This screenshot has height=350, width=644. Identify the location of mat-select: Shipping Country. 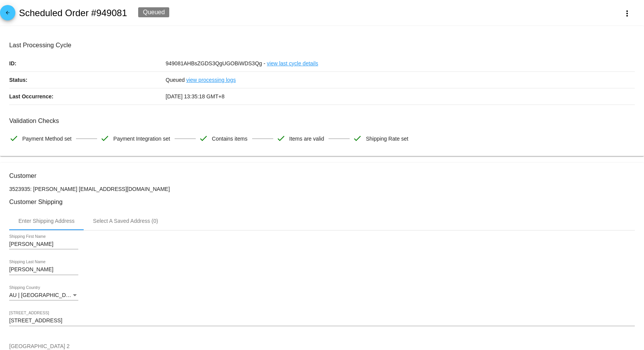
(44, 296).